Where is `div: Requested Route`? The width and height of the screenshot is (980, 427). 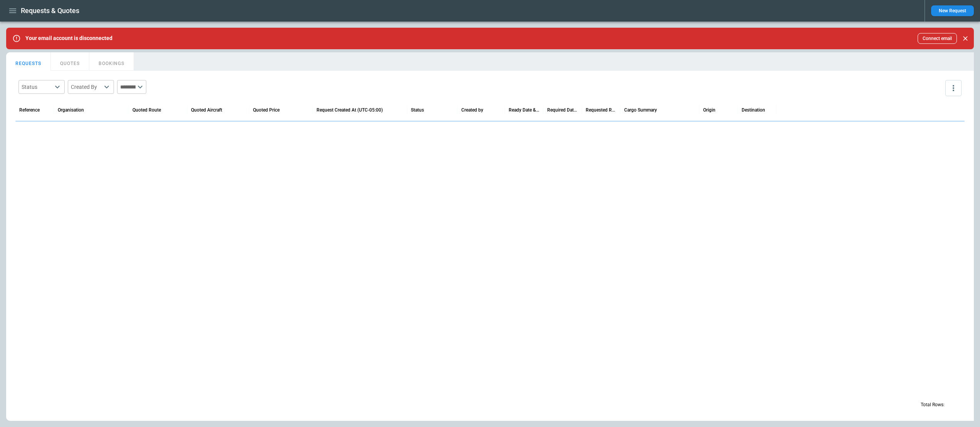
div: Requested Route is located at coordinates (601, 110).